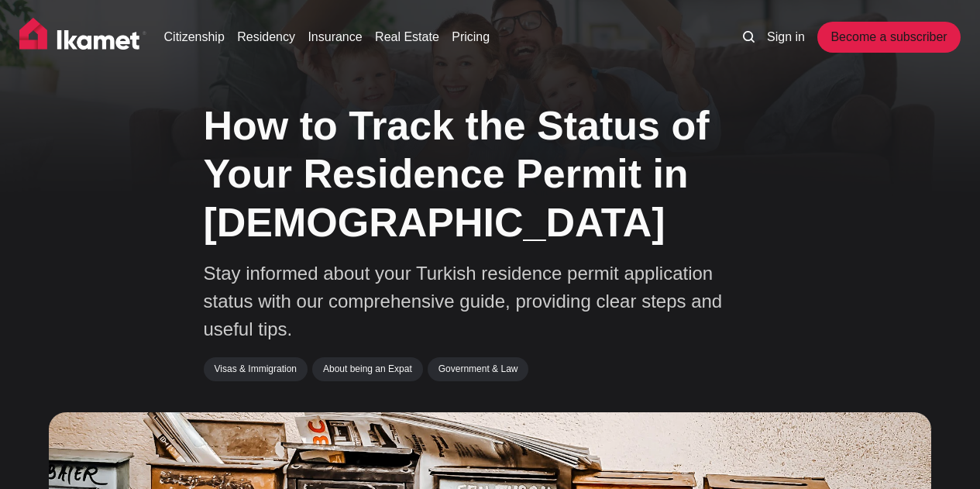 The height and width of the screenshot is (489, 980). What do you see at coordinates (475, 302) in the screenshot?
I see `p: Stay informed about your Turkish residence permit application status with our comprehensive guide...` at bounding box center [475, 302].